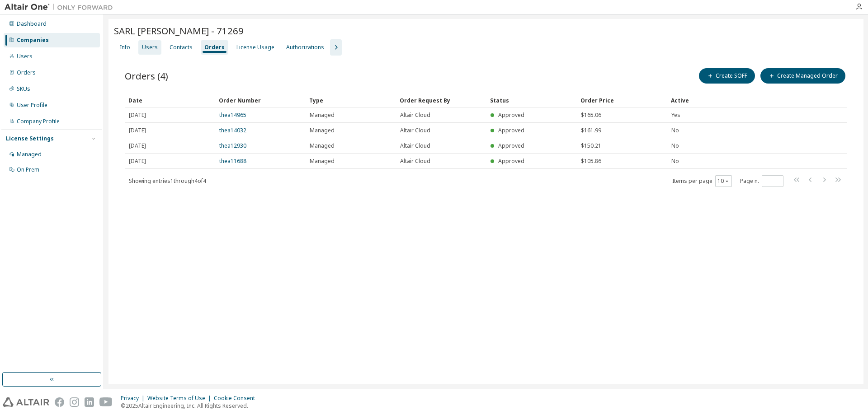 The width and height of the screenshot is (868, 415). What do you see at coordinates (190, 406) in the screenshot?
I see `p: © 2025 Altair Engineering, Inc. All Rights Reserved.` at bounding box center [190, 406].